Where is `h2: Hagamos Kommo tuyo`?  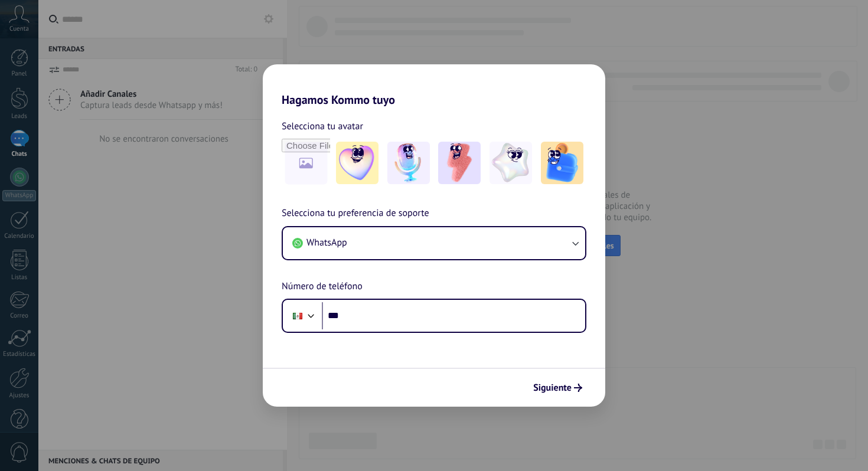 h2: Hagamos Kommo tuyo is located at coordinates (434, 86).